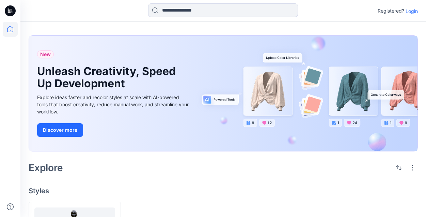 This screenshot has width=426, height=217. I want to click on h4: Styles, so click(223, 191).